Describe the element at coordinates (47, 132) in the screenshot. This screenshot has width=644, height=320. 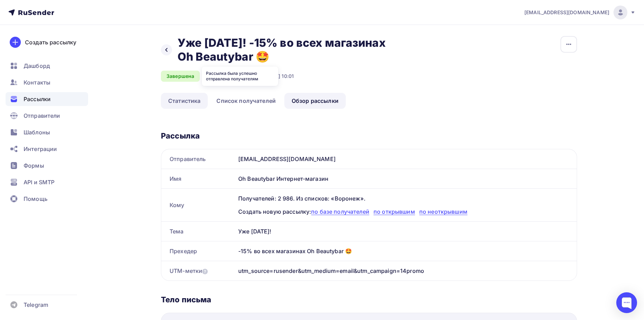
I see `a: Шаблоны` at that location.